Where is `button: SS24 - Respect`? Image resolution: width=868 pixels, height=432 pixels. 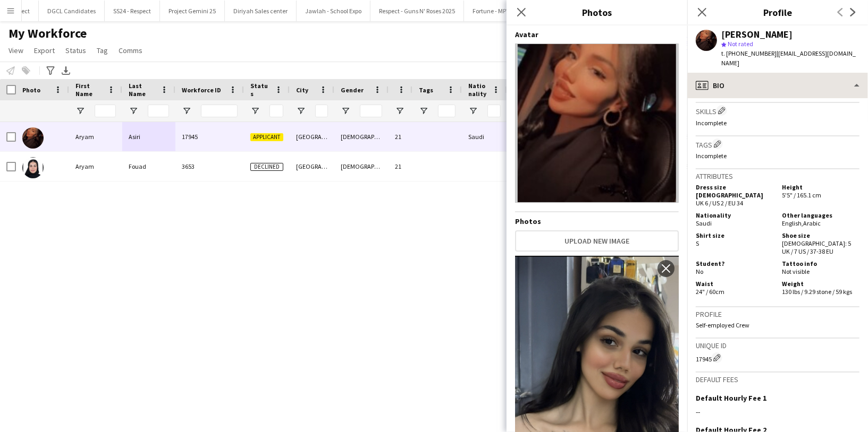 button: SS24 - Respect is located at coordinates (132, 10).